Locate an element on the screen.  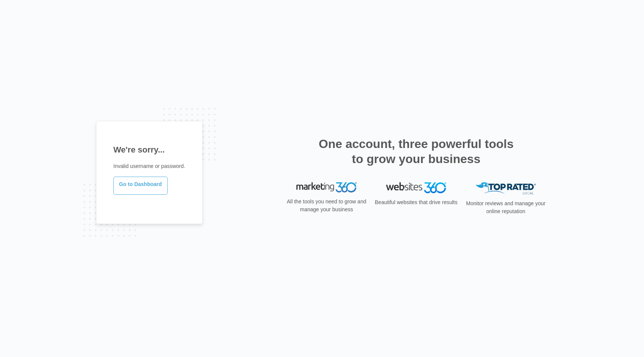
img: Marketing 360 is located at coordinates (327, 188).